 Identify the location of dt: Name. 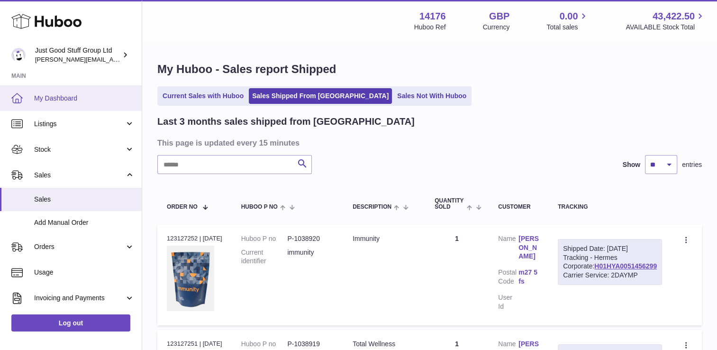
(508, 249).